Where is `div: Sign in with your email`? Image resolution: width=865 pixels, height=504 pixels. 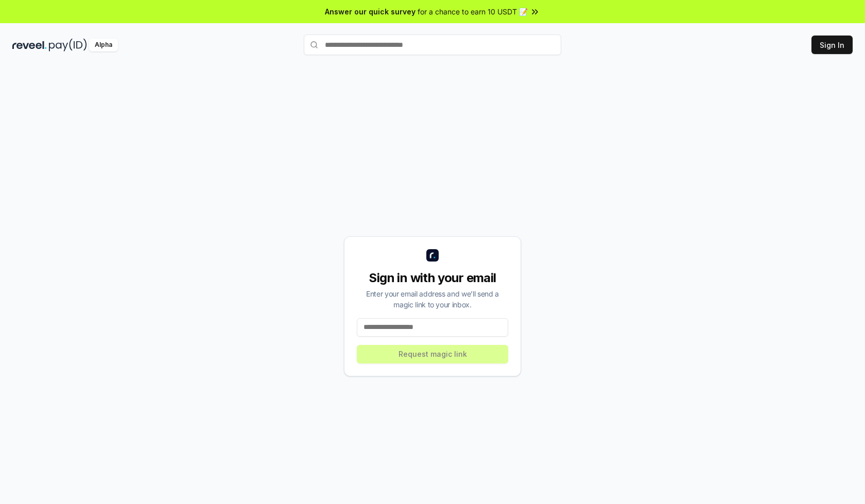 div: Sign in with your email is located at coordinates (433, 278).